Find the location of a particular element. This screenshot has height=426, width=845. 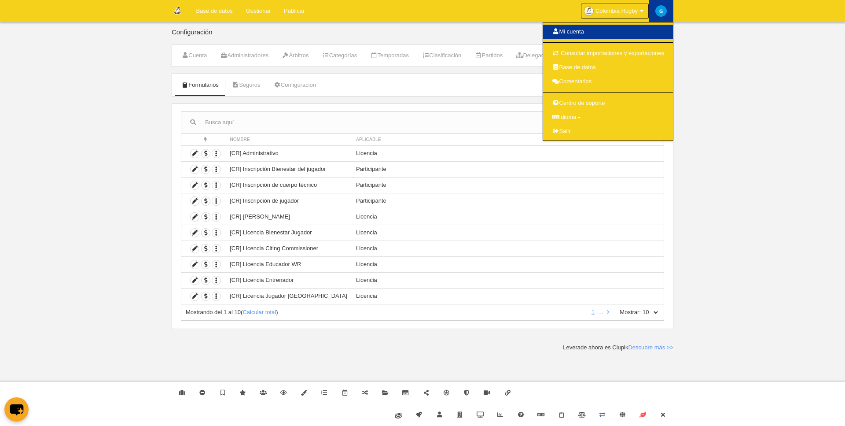

a: Partidos is located at coordinates (489, 55).